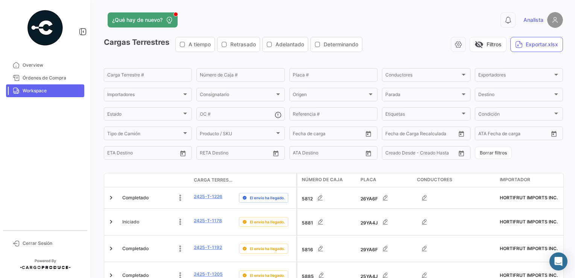 The image size is (575, 278). What do you see at coordinates (422, 96) in the screenshot?
I see `span: Parada` at bounding box center [422, 96].